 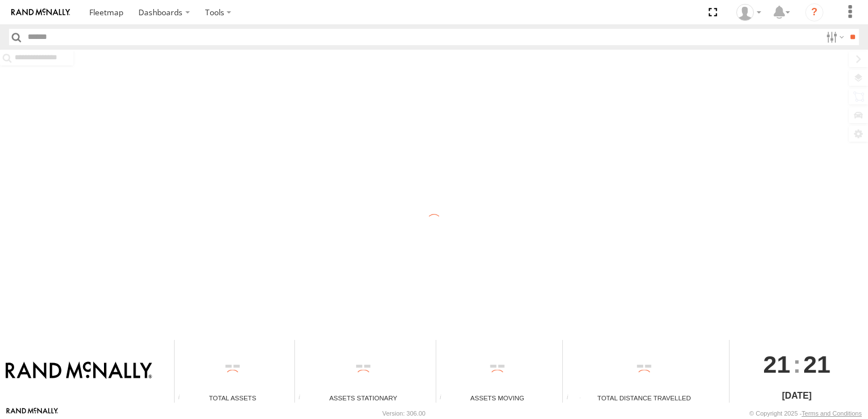 I want to click on a: Terms and Conditions, so click(x=832, y=413).